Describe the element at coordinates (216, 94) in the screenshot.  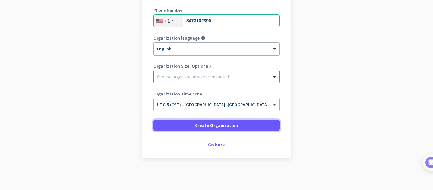
I see `label: Organization Time Zone` at that location.